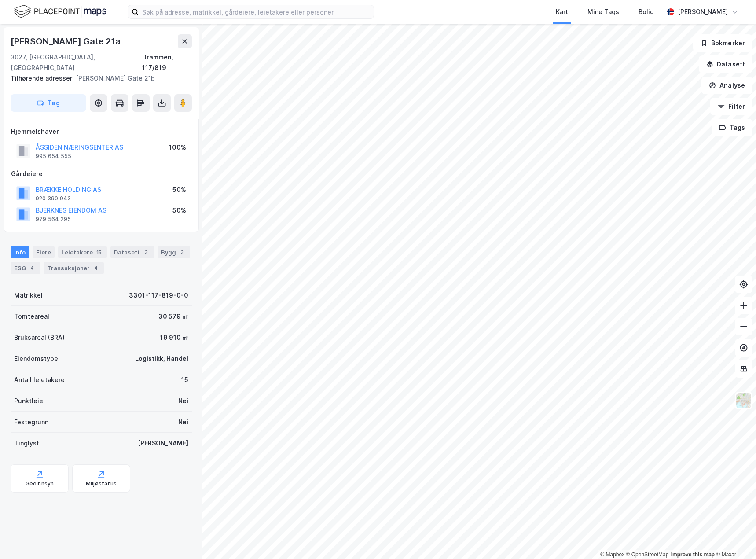 This screenshot has height=559, width=756. Describe the element at coordinates (53, 198) in the screenshot. I see `div: 920 390 943` at that location.